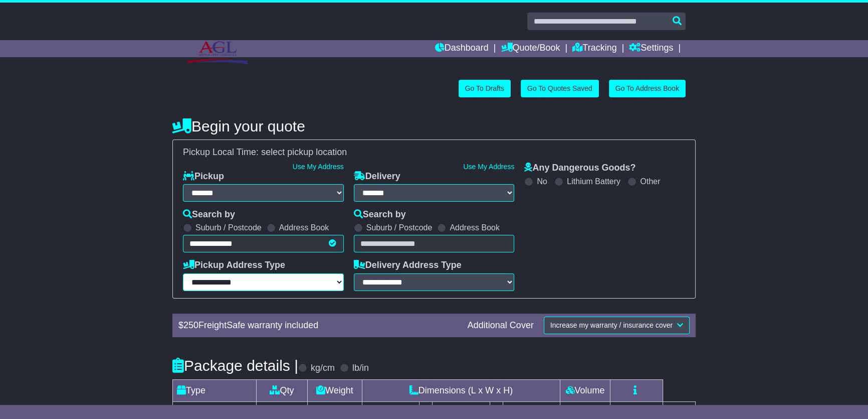 This screenshot has width=868, height=419. What do you see at coordinates (594, 181) in the screenshot?
I see `label: Lithium Battery` at bounding box center [594, 181].